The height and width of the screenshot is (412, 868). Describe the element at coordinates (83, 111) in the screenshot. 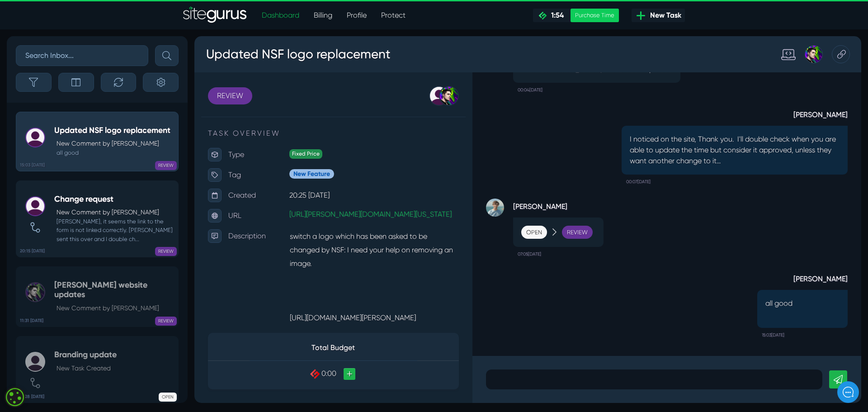

I see `span: New conversation` at that location.